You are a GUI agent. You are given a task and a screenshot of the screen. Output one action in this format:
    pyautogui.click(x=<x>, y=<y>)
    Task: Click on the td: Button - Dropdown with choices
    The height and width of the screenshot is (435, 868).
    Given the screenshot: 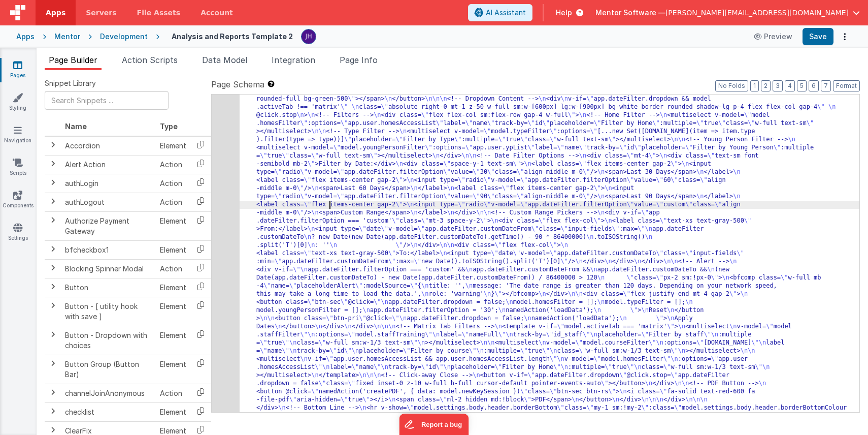 What is the action you would take?
    pyautogui.click(x=108, y=339)
    